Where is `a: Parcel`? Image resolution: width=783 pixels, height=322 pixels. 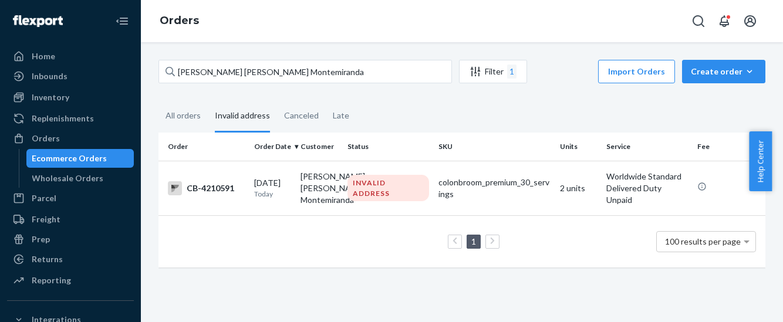
a: Parcel is located at coordinates (70, 198).